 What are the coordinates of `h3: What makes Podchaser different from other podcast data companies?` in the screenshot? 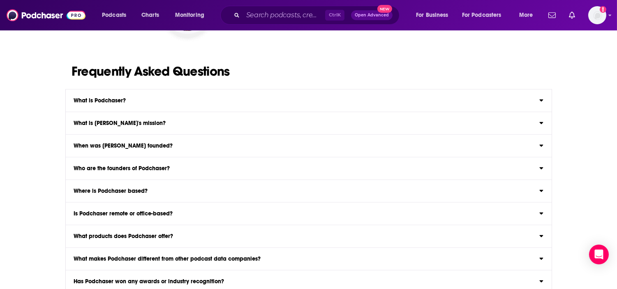 It's located at (167, 259).